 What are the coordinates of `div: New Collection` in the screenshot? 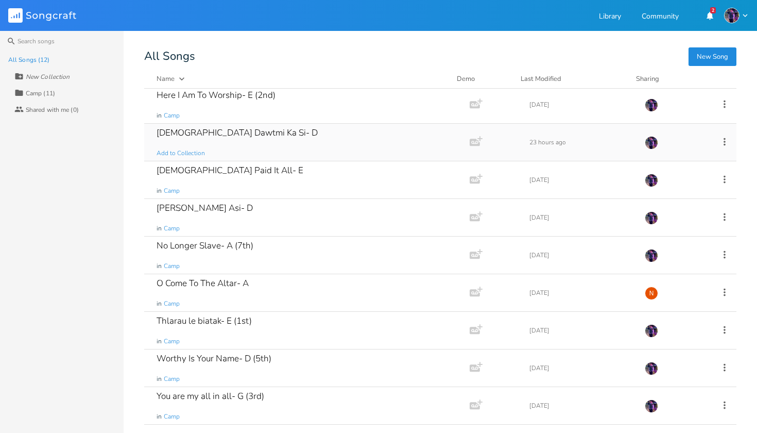 It's located at (47, 77).